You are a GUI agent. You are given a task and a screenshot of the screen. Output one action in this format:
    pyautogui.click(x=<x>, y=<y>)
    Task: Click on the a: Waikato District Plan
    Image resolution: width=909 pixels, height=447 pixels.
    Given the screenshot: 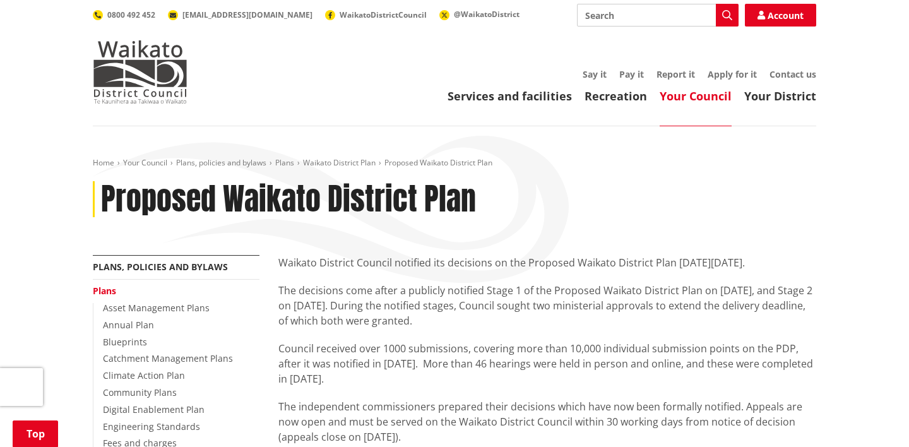 What is the action you would take?
    pyautogui.click(x=339, y=162)
    